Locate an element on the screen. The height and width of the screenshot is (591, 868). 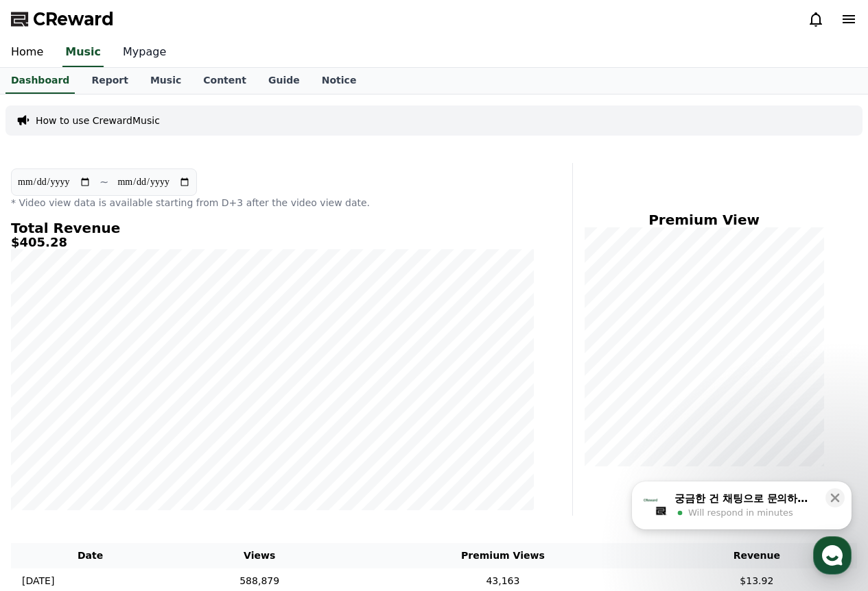
span: Home is located at coordinates (47, 460).